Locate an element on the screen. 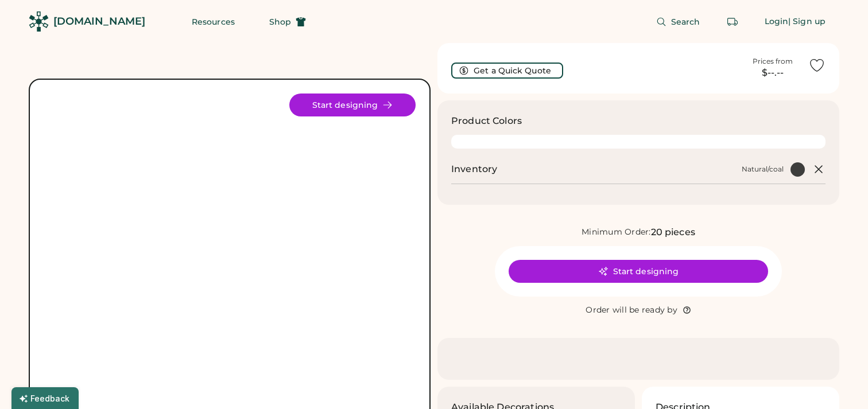 Image resolution: width=868 pixels, height=409 pixels. div: Login is located at coordinates (777, 22).